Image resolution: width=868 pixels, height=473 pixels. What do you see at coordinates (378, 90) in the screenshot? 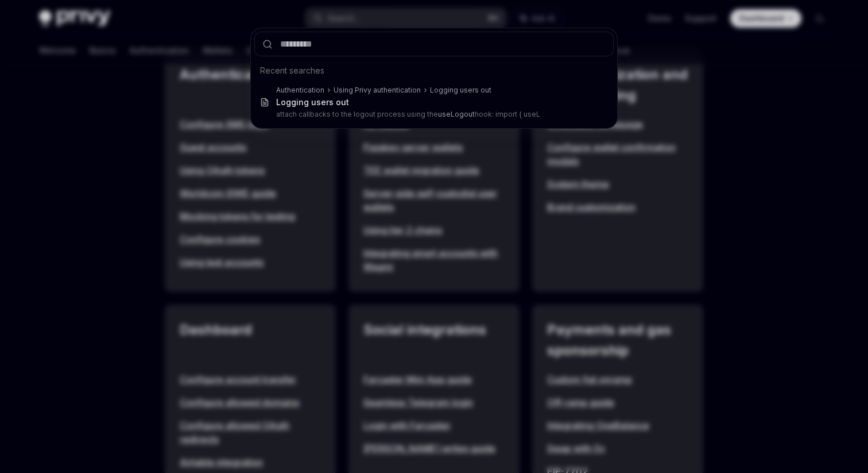
I see `div: Using Privy authentication` at bounding box center [378, 90].